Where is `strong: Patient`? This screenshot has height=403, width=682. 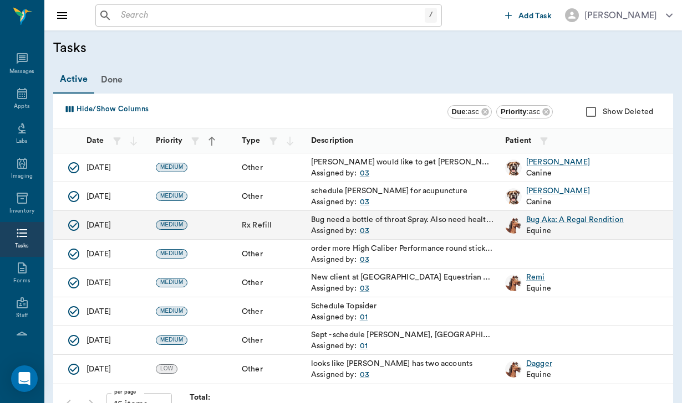
strong: Patient is located at coordinates (518, 141).